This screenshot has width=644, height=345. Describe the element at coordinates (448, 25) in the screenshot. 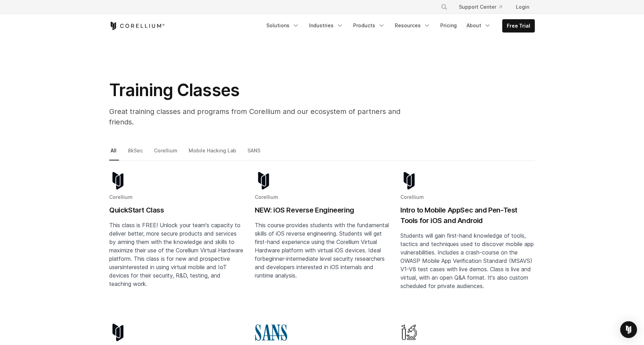

I see `a: Pricing` at that location.